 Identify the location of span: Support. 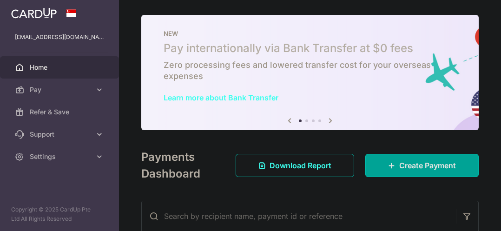
(60, 134).